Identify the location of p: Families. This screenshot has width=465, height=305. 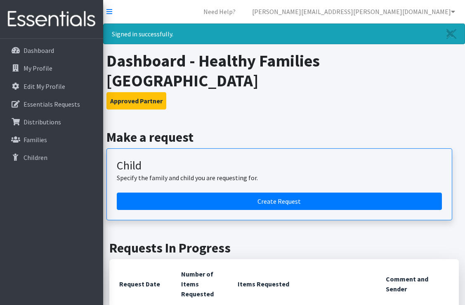
(35, 140).